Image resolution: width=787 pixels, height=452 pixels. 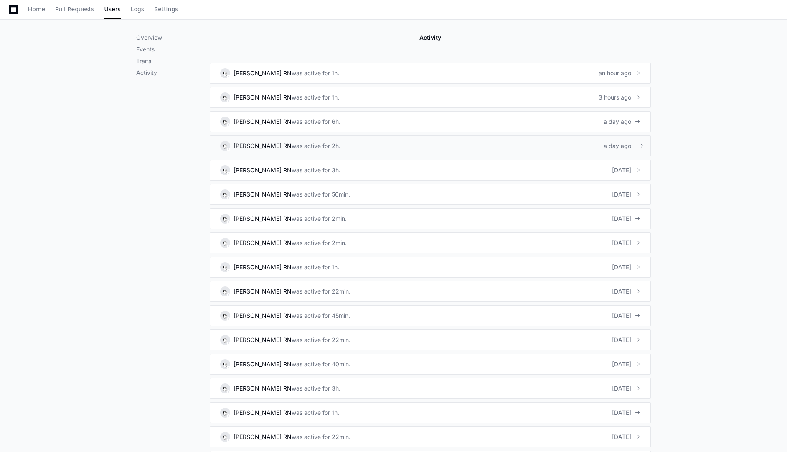 I want to click on p: Activity, so click(x=173, y=73).